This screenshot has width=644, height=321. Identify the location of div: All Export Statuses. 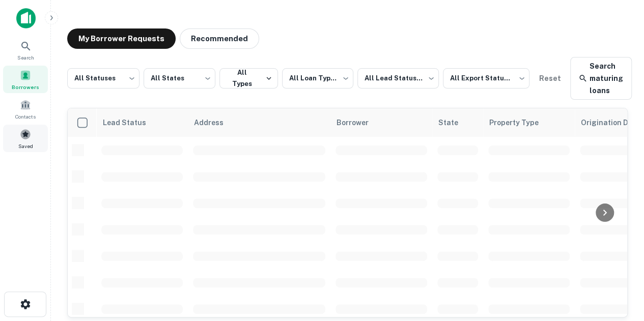
(486, 78).